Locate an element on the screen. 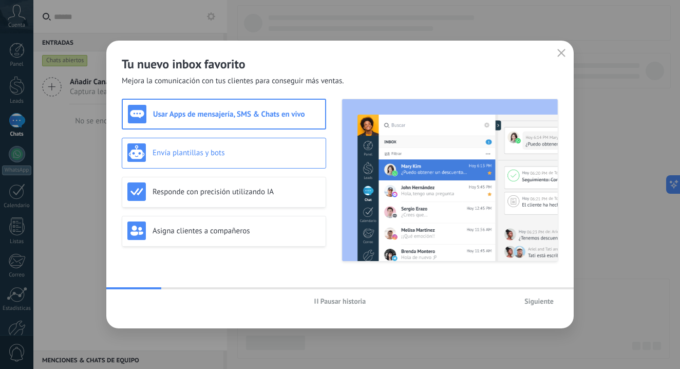 The height and width of the screenshot is (369, 680). button: Pausar historia is located at coordinates (340, 301).